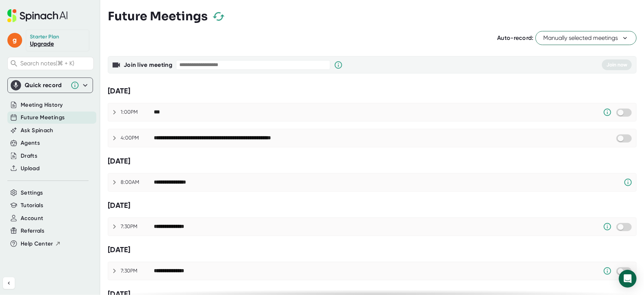 The width and height of the screenshot is (644, 295). What do you see at coordinates (138, 182) in the screenshot?
I see `div: 8:00AM` at bounding box center [138, 182].